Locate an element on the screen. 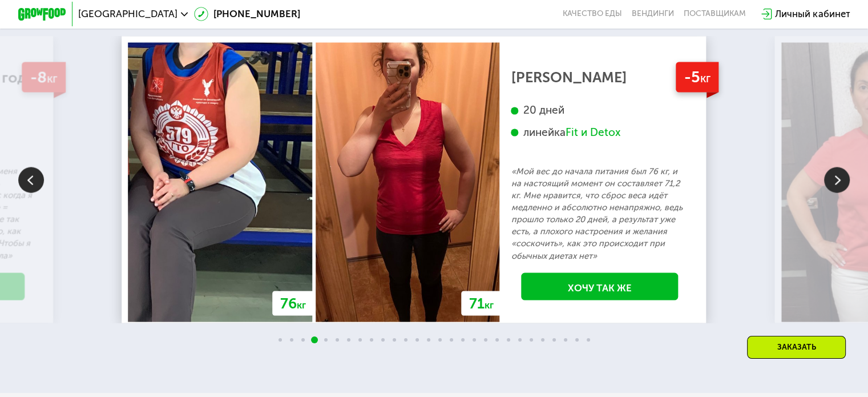 This screenshot has height=397, width=868. div: -5 is located at coordinates (697, 76).